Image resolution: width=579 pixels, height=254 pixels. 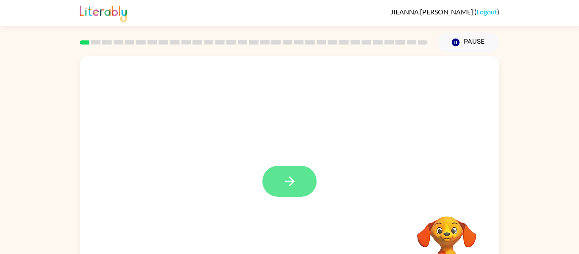 I want to click on button: Pause, so click(x=468, y=42).